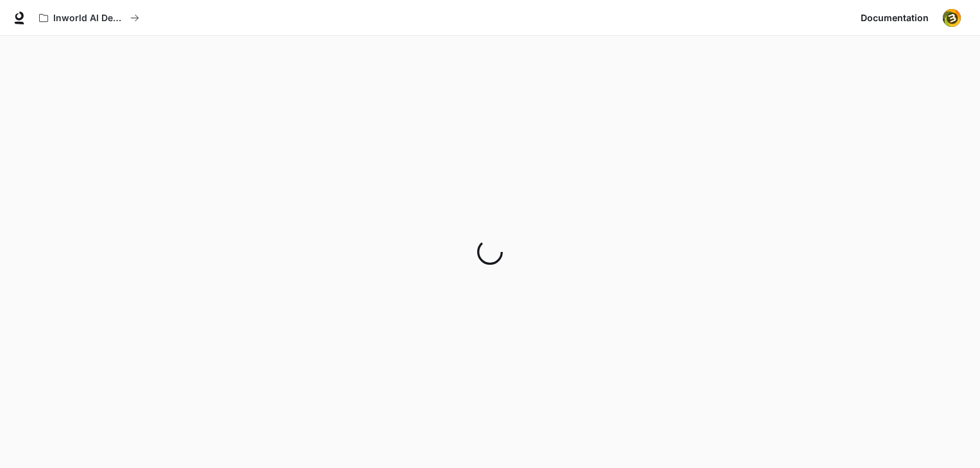 This screenshot has height=468, width=980. I want to click on p: Inworld AI Demos, so click(89, 17).